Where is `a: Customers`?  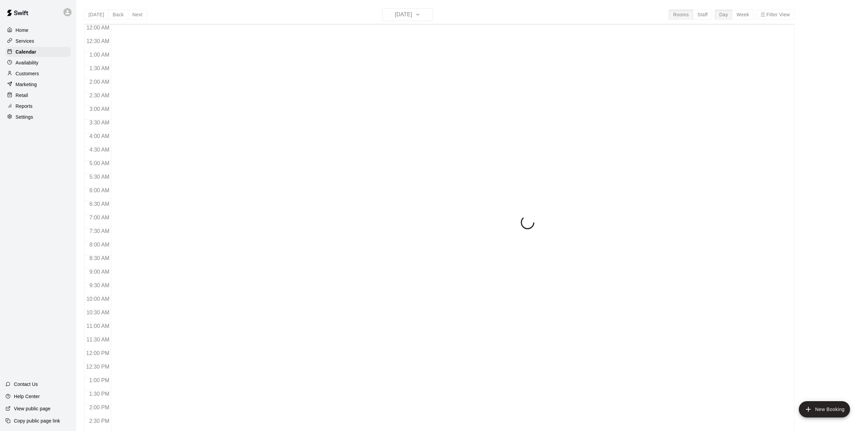
a: Customers is located at coordinates (38, 73).